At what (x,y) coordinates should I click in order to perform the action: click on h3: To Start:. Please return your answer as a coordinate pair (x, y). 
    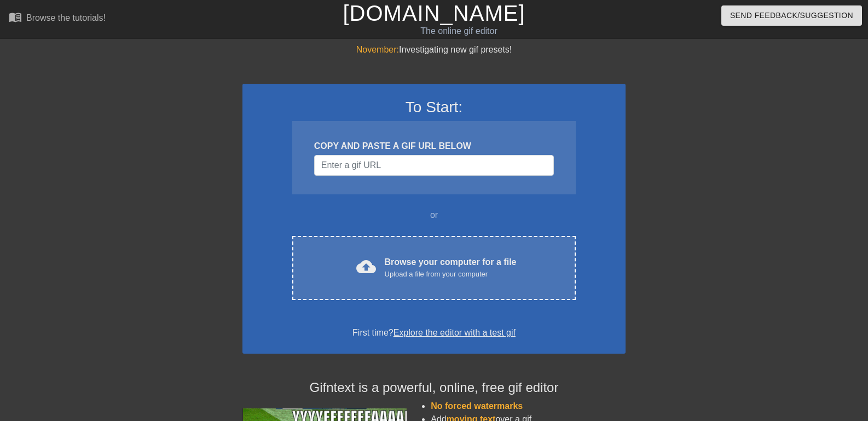
    Looking at the image, I should click on (434, 107).